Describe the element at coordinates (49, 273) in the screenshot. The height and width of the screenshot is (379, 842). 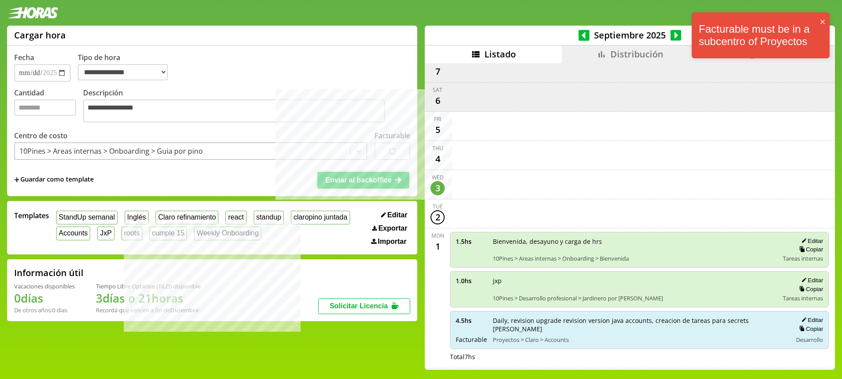
I see `h2: Información útil` at that location.